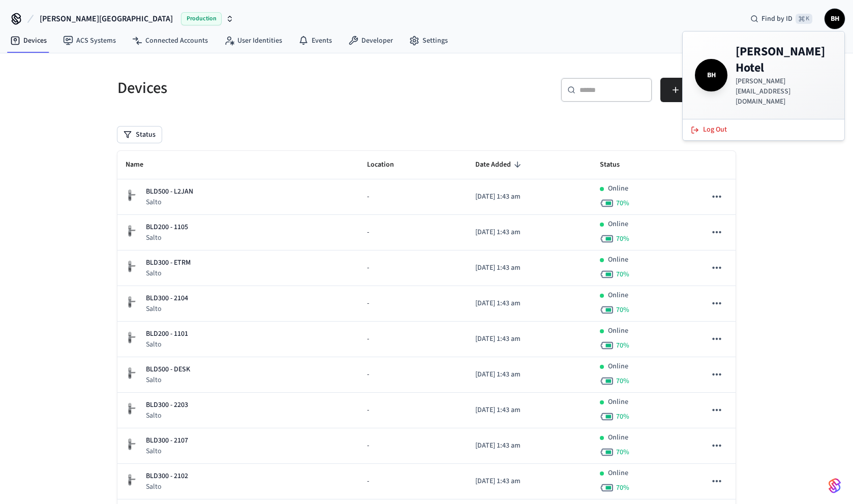 The image size is (853, 504). I want to click on button: Status, so click(139, 135).